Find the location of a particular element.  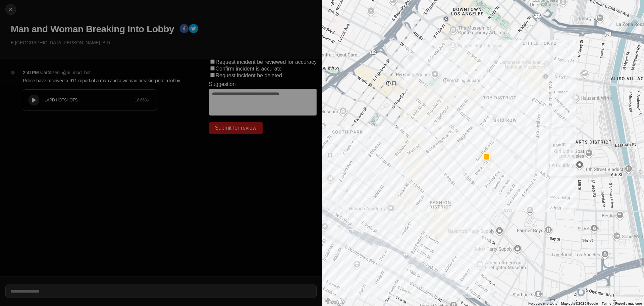

button: Submit for review is located at coordinates (236, 128).